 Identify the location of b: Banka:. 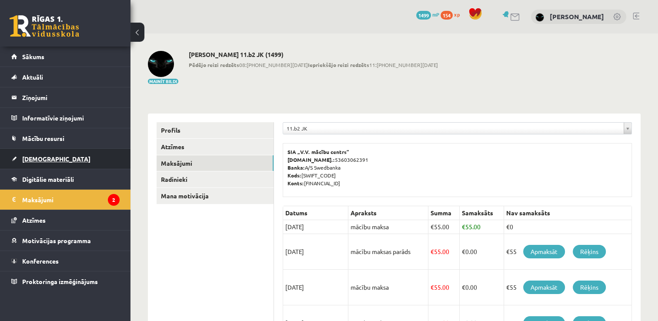
(296, 167).